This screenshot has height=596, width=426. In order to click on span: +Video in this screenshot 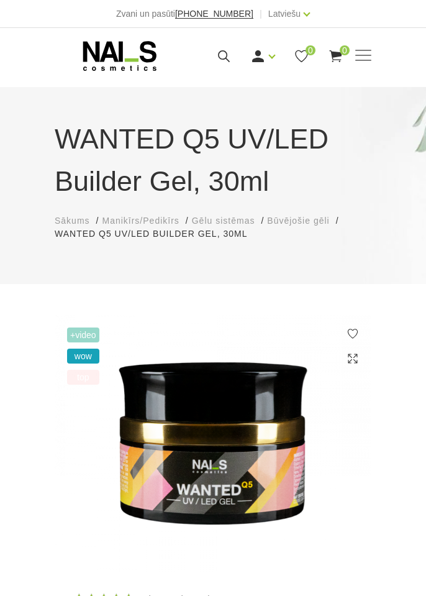, I will do `click(83, 335)`.